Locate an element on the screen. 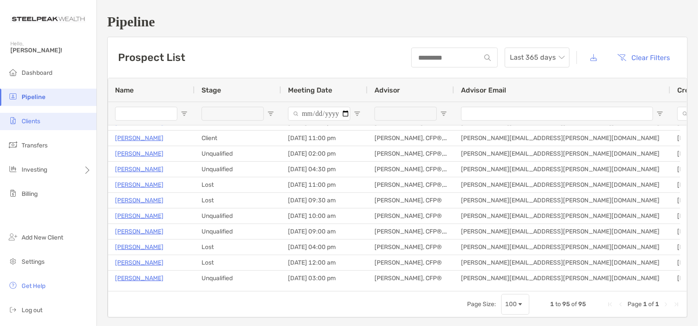 The height and width of the screenshot is (326, 698). img: clients icon is located at coordinates (13, 121).